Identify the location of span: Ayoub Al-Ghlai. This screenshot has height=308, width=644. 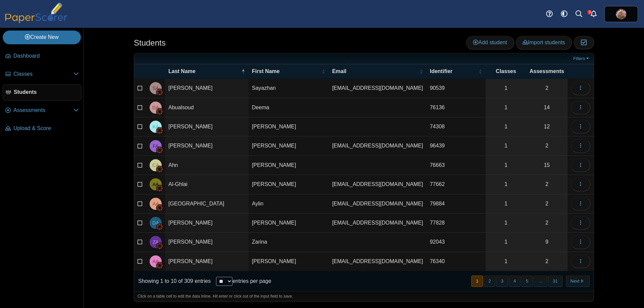
(155, 184).